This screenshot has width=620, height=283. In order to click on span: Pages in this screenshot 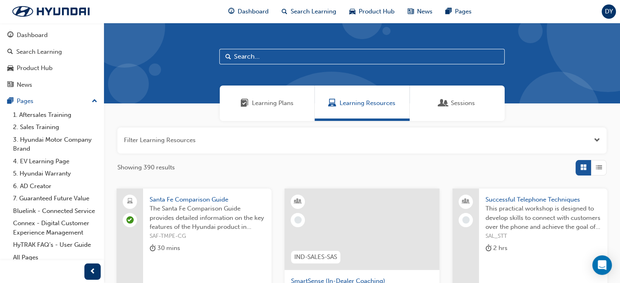, I will do `click(463, 11)`.